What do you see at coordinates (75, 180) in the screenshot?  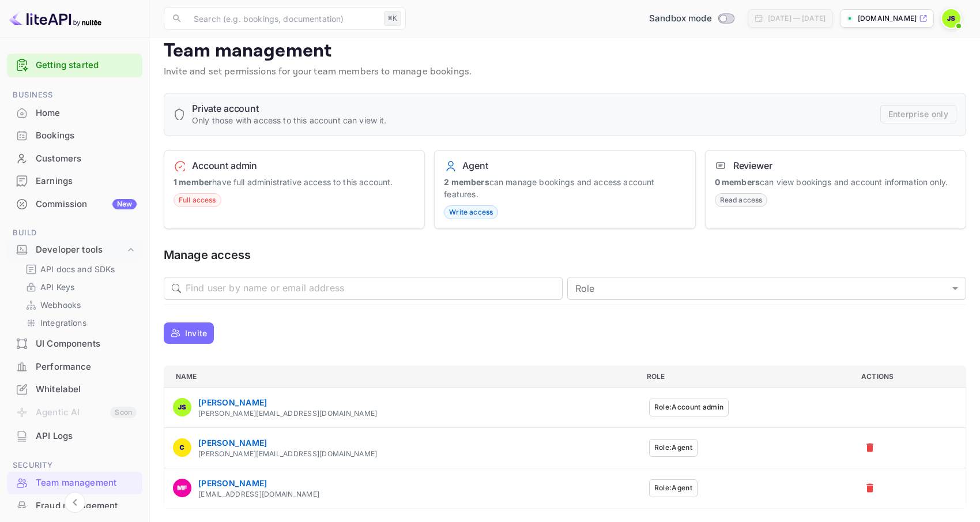 I see `a: Earnings` at bounding box center [75, 180].